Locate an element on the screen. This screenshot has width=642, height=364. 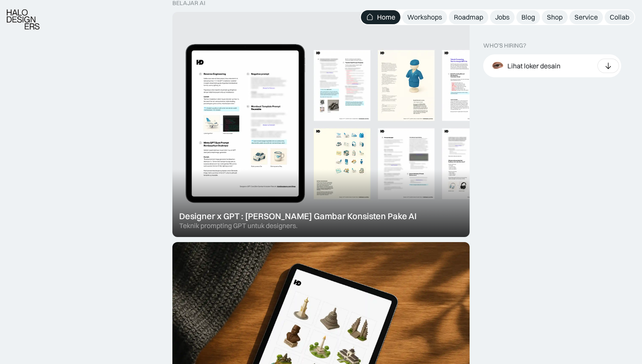
a: Roadmap is located at coordinates (468, 17).